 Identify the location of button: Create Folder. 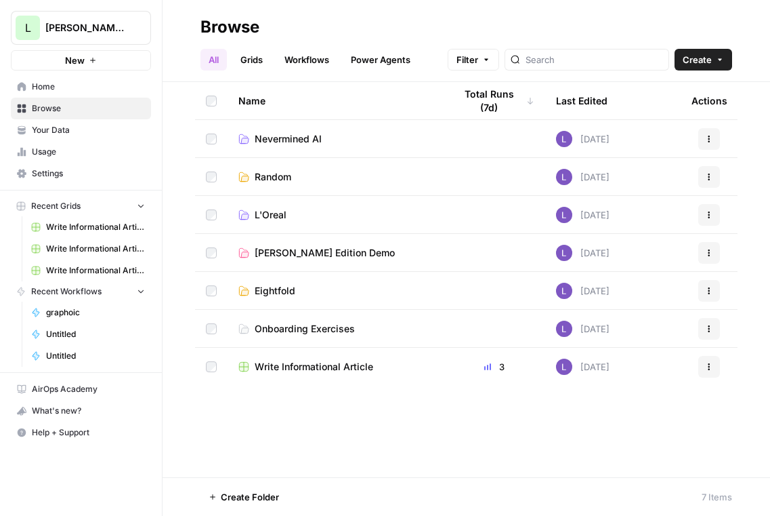
(244, 497).